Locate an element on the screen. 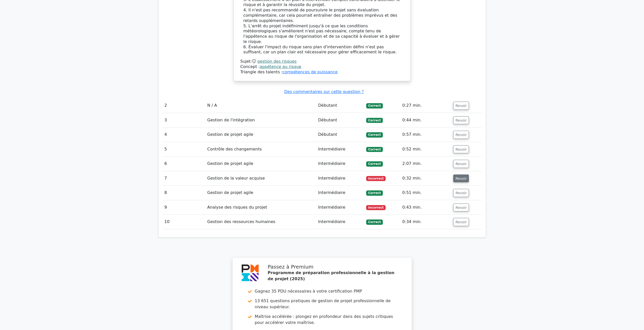 The image size is (644, 330). font: Gestion des ressources humaines is located at coordinates (241, 221).